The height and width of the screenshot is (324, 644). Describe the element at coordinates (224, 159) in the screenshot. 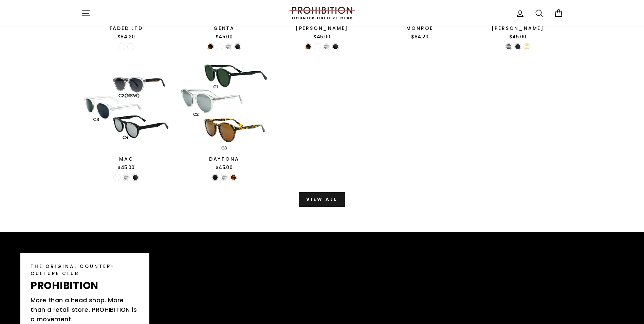

I see `div: DAYTONA` at that location.